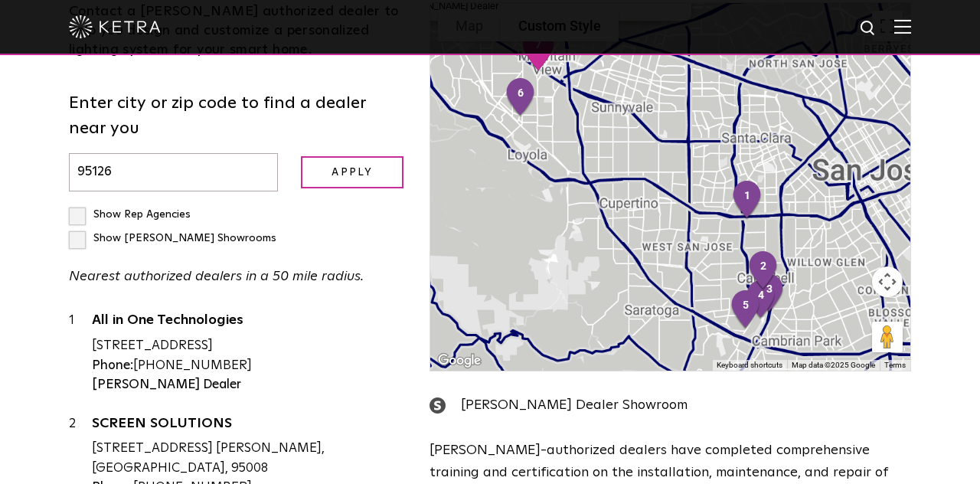  I want to click on div: 5, so click(746, 310).